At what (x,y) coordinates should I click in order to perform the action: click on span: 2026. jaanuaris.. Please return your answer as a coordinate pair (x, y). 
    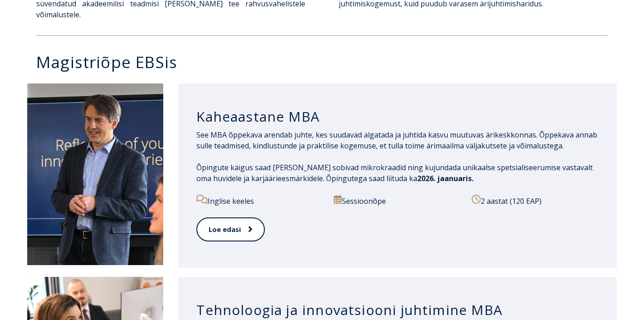
    Looking at the image, I should click on (445, 179).